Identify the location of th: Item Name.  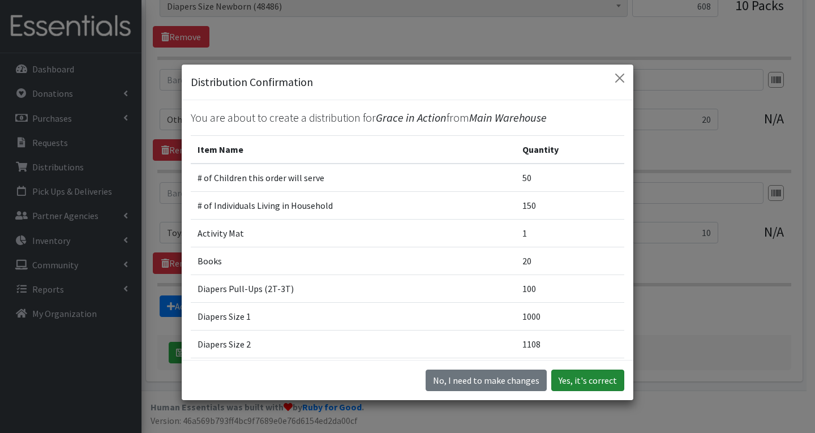
(353, 150).